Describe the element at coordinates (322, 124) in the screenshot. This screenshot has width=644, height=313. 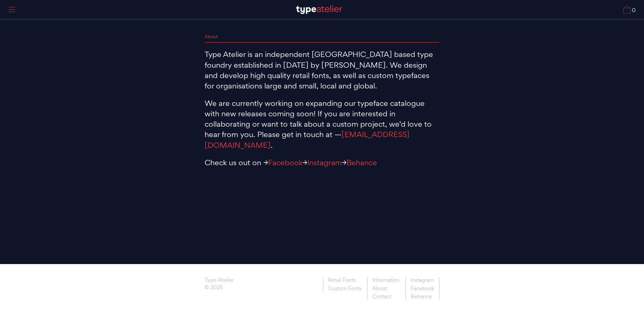
I see `p: We are currently working on expanding our typeface catalogue with new releases coming soon! If yo...` at that location.